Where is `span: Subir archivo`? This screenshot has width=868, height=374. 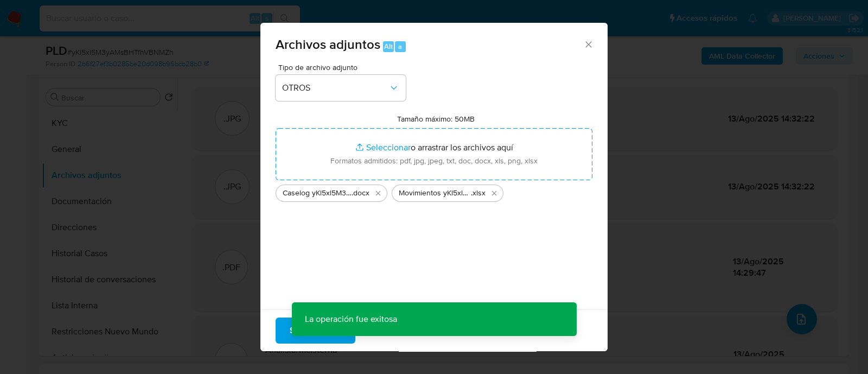
span: Subir archivo is located at coordinates (315, 330).